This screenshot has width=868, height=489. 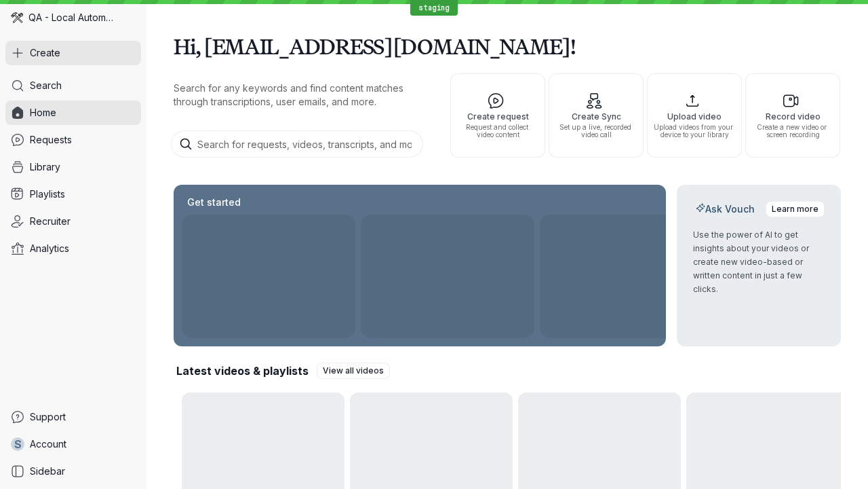 What do you see at coordinates (74, 140) in the screenshot?
I see `a: Requests` at bounding box center [74, 140].